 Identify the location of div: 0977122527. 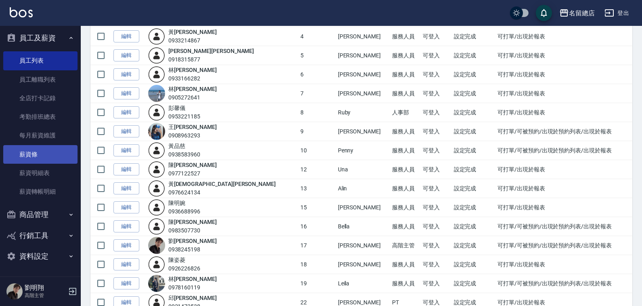
(193, 173).